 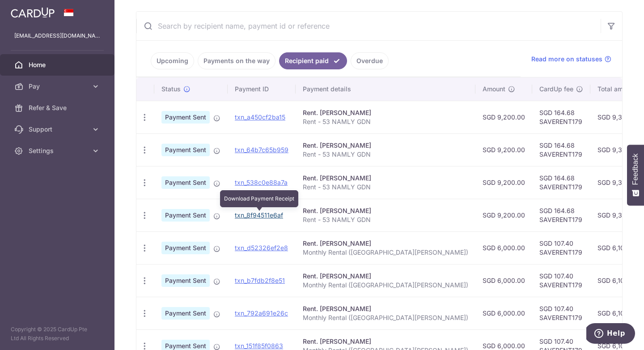 What do you see at coordinates (259, 215) in the screenshot?
I see `a: txn_8f94511e6af` at bounding box center [259, 215].